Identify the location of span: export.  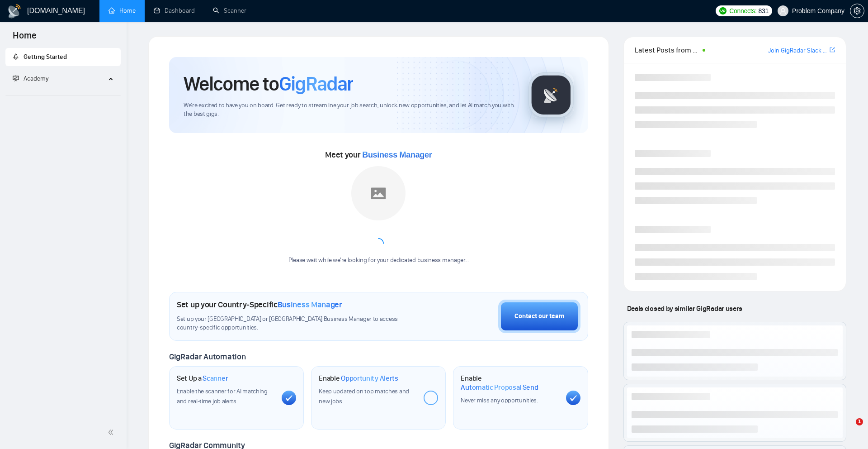
(832, 50).